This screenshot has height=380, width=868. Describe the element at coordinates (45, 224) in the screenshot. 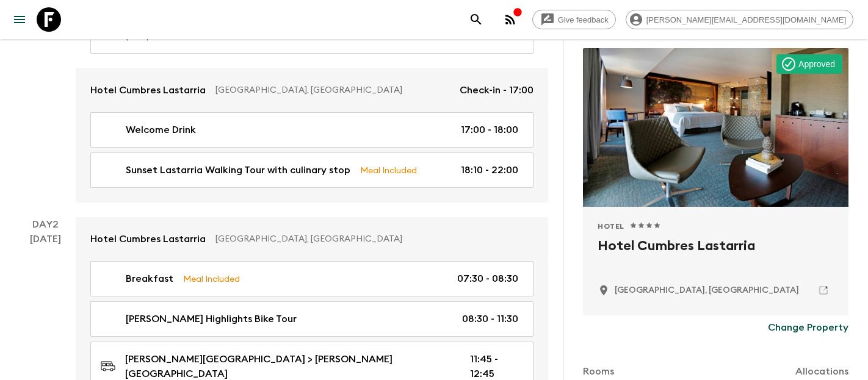

I see `p: Day 2` at that location.